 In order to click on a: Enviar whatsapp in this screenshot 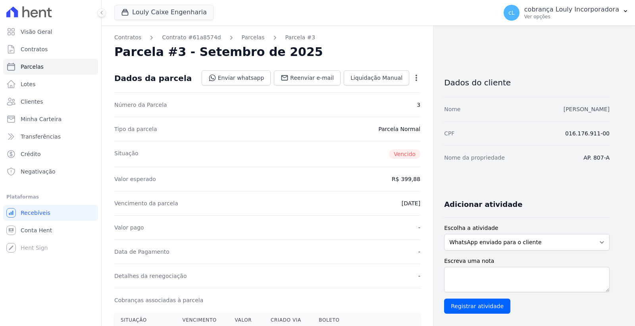, I will do `click(236, 78)`.